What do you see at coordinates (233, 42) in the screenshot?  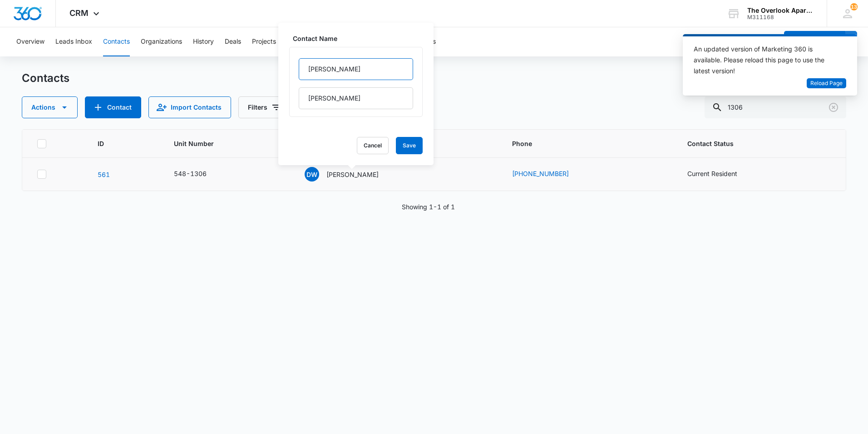 I see `button: Deals` at bounding box center [233, 42].